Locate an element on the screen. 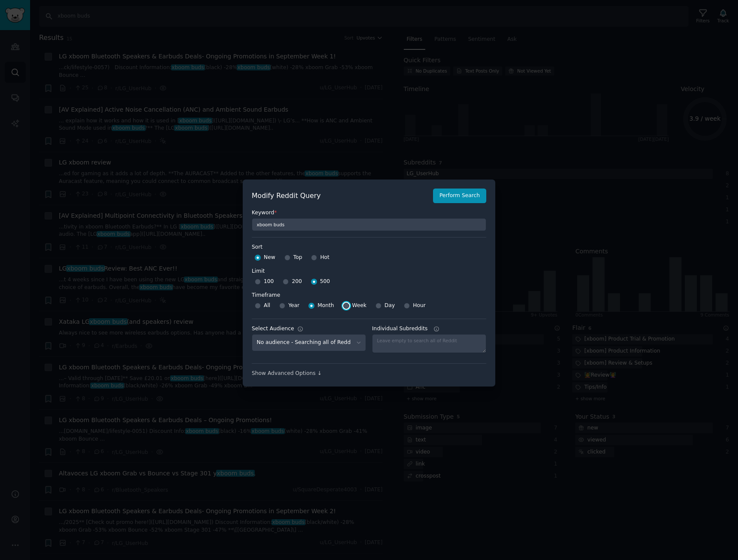 This screenshot has height=560, width=738. div: Limit is located at coordinates (258, 272).